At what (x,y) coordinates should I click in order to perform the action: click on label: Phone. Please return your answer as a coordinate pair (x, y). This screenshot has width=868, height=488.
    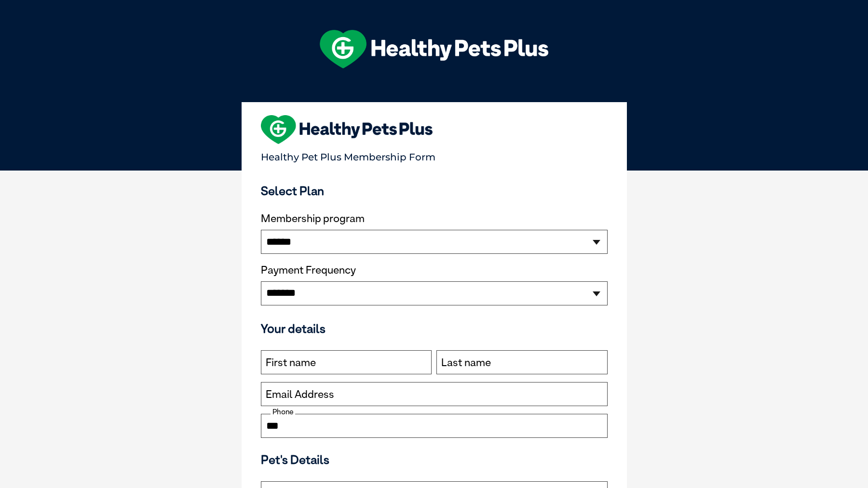
    Looking at the image, I should click on (282, 412).